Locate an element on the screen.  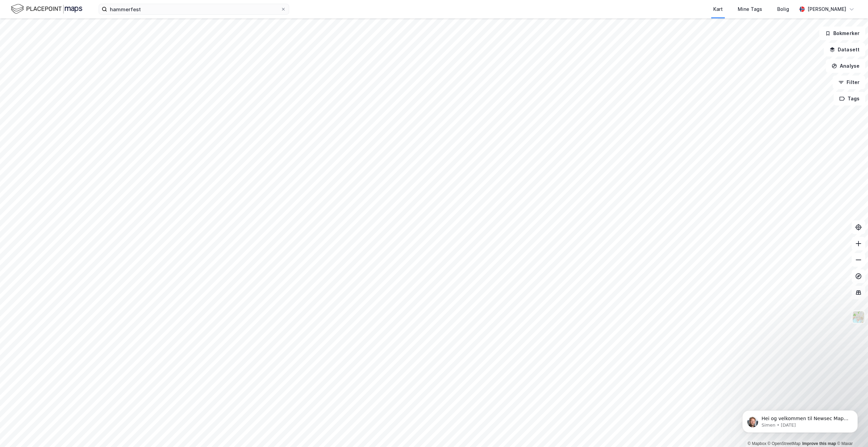
a: OpenStreetMap is located at coordinates (784, 444).